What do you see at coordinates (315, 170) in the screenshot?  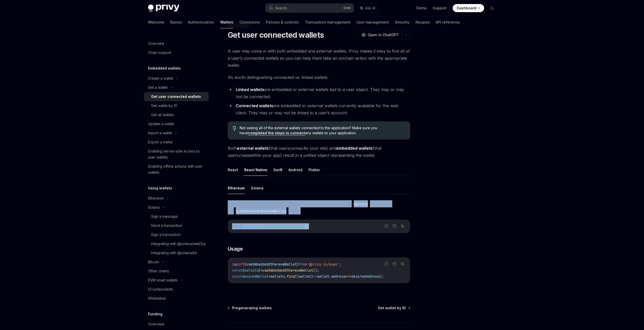 I see `button: Flutter` at bounding box center [315, 170].